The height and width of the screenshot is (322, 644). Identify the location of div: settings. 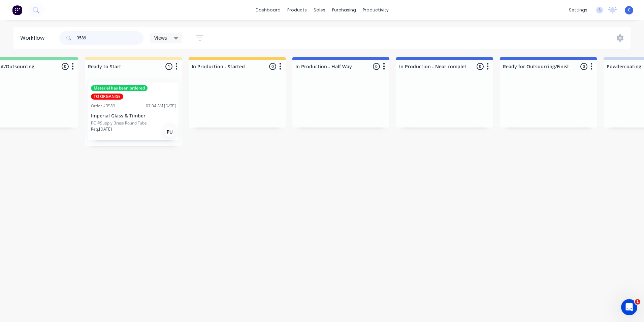
(578, 10).